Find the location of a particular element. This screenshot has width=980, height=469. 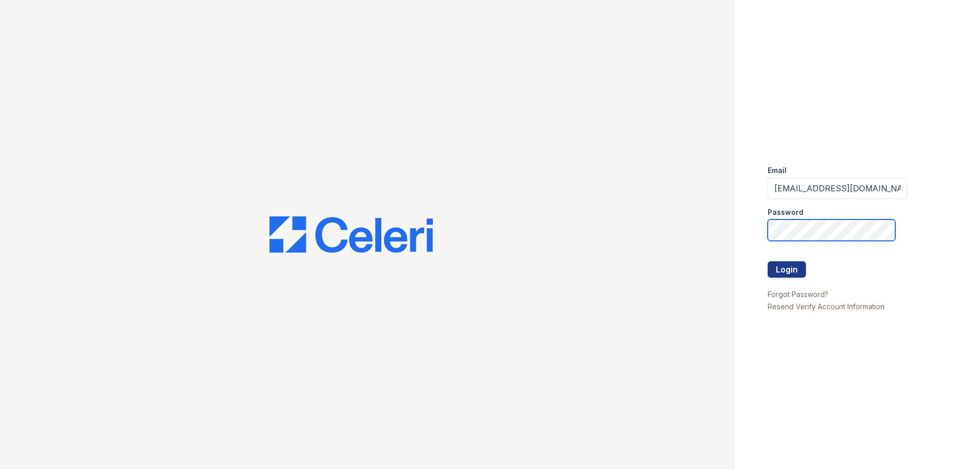

a: Forgot Password? is located at coordinates (798, 294).